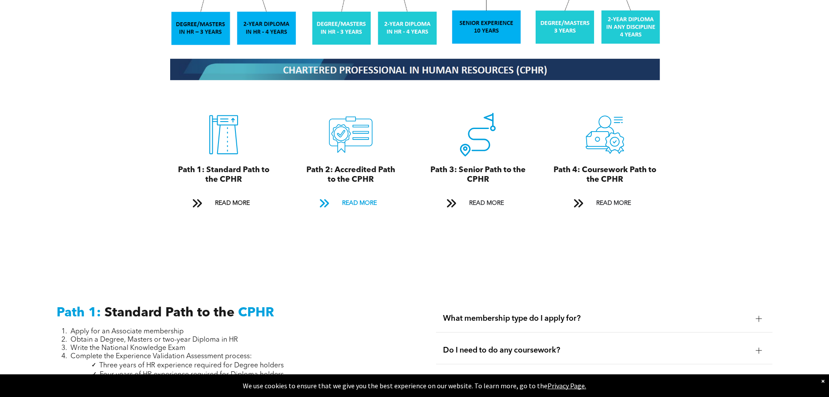  Describe the element at coordinates (161, 356) in the screenshot. I see `span: Complete the Experience Validation Assessment process:` at that location.